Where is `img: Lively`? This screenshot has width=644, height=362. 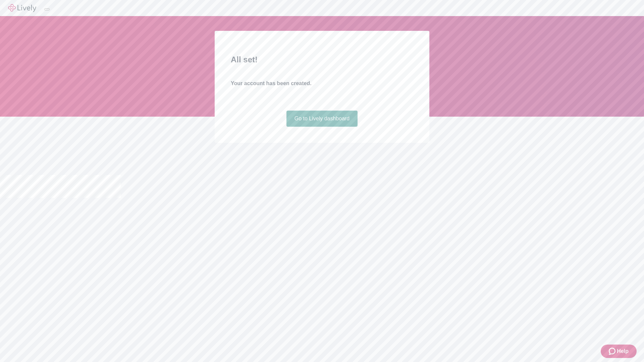 img: Lively is located at coordinates (22, 8).